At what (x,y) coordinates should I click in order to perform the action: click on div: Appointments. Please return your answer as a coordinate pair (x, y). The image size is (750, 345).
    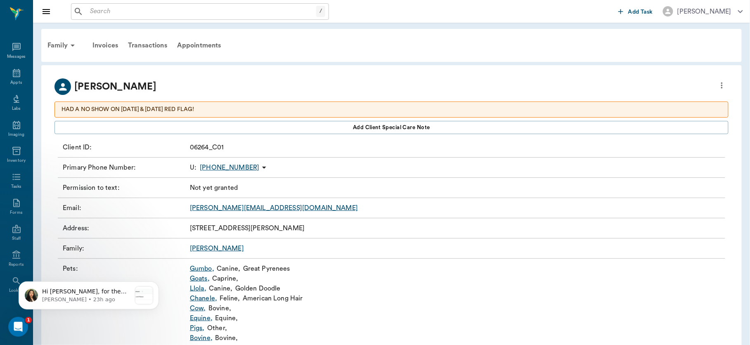
    Looking at the image, I should click on (199, 45).